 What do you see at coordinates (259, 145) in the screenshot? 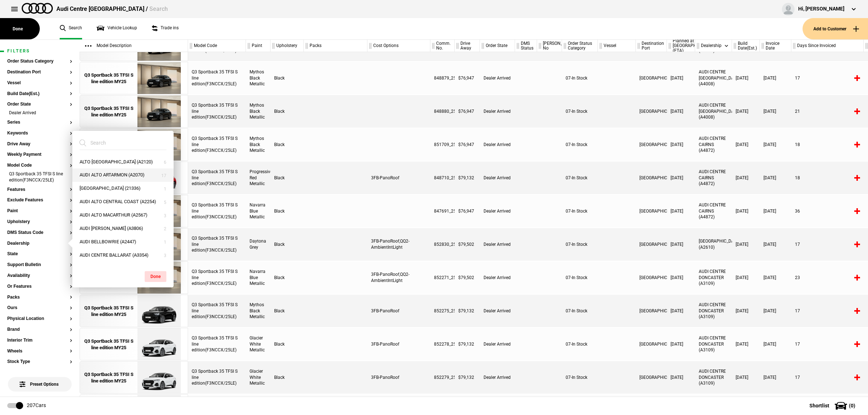
I see `div: Mythos Black Metallic` at bounding box center [259, 145].